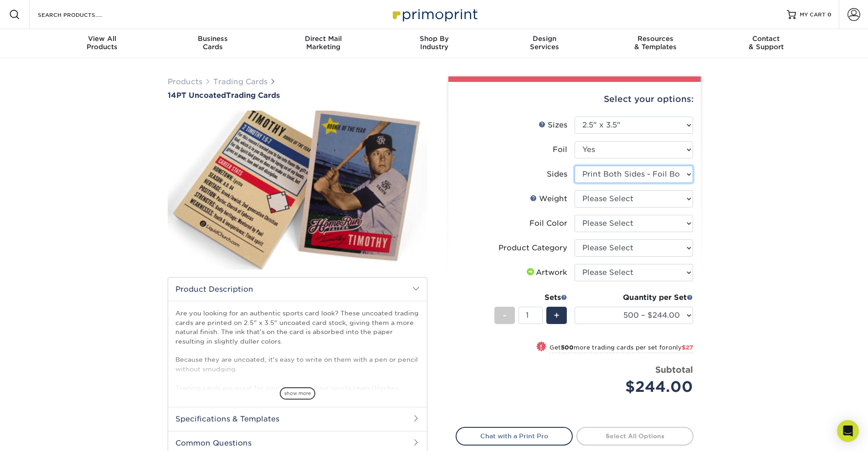 The image size is (868, 451). I want to click on small: Get more trading cards per set for, so click(621, 348).